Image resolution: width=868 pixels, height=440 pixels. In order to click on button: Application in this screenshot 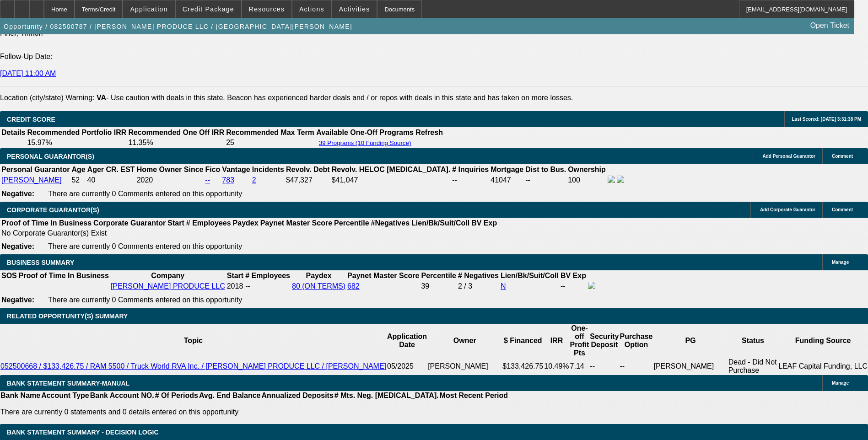, I will do `click(149, 9)`.